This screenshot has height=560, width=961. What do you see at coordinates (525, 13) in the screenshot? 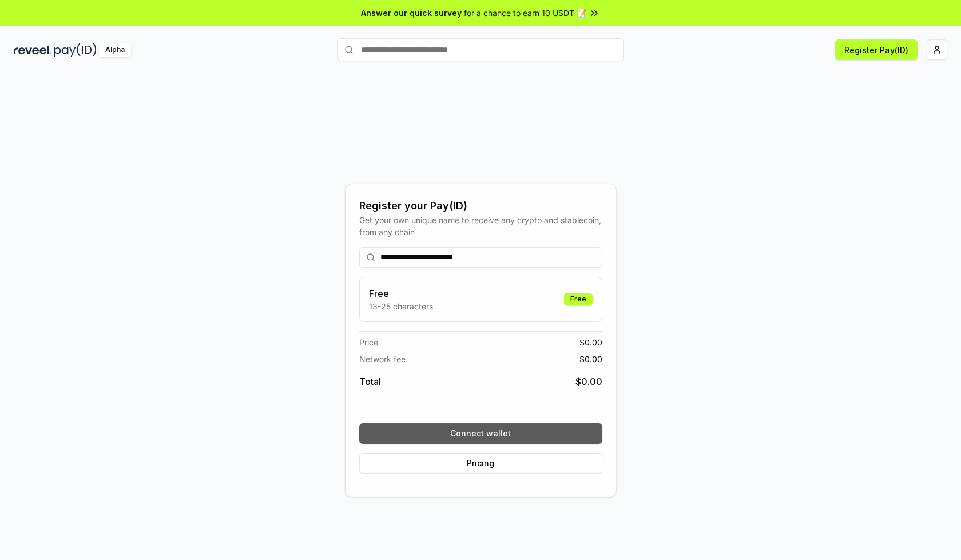
I see `span: for a chance to earn 10 USDT 📝` at bounding box center [525, 13].